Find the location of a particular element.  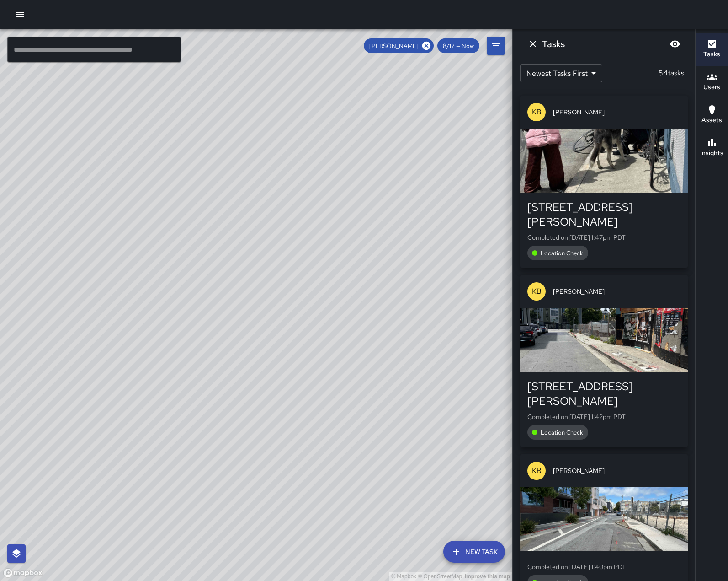

button: New Task is located at coordinates (474, 551).